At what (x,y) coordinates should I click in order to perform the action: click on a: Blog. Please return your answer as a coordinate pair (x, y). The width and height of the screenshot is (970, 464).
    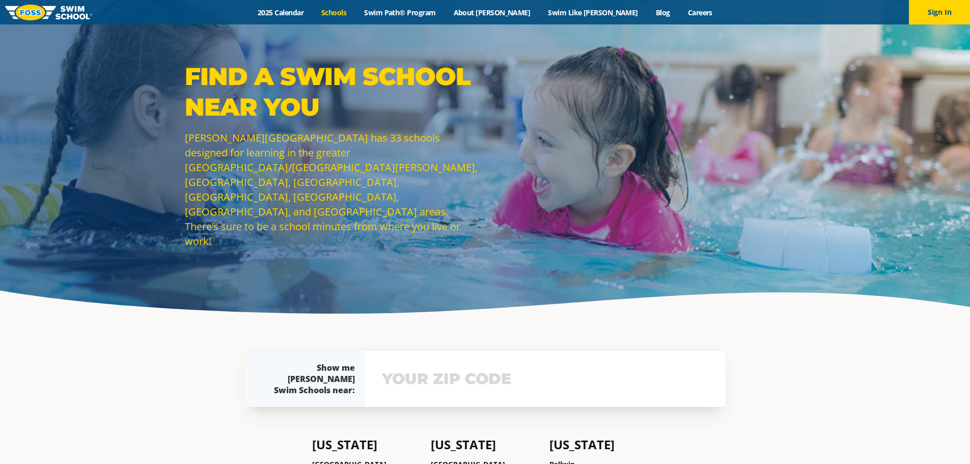
    Looking at the image, I should click on (662, 12).